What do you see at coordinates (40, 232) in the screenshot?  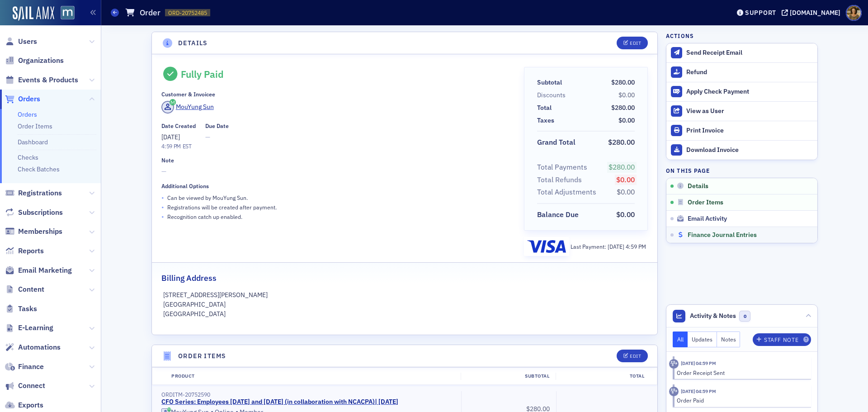 I see `span: Memberships` at bounding box center [40, 232].